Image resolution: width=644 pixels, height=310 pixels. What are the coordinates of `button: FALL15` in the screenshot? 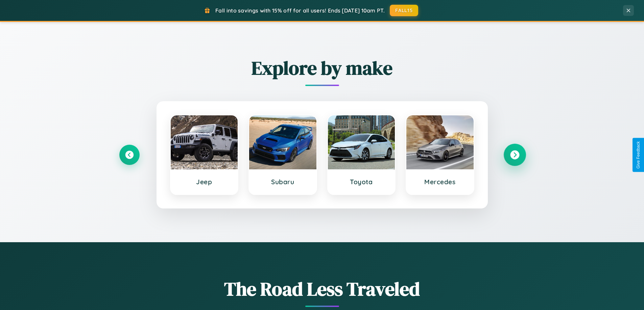 It's located at (404, 11).